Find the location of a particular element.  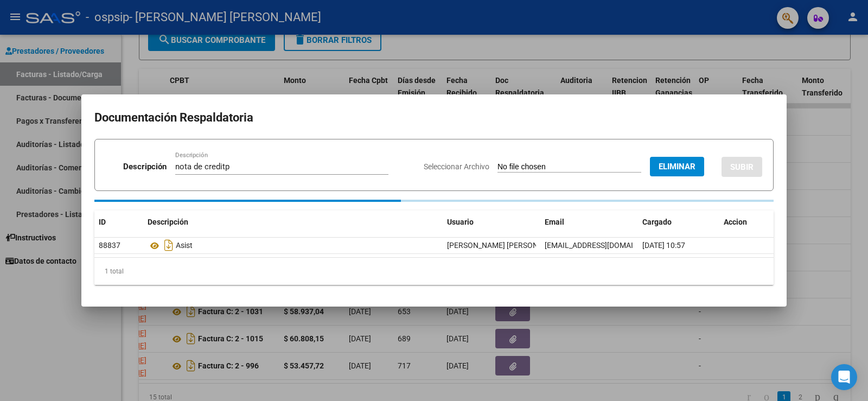

datatable-header-cell: Email is located at coordinates (589, 222).